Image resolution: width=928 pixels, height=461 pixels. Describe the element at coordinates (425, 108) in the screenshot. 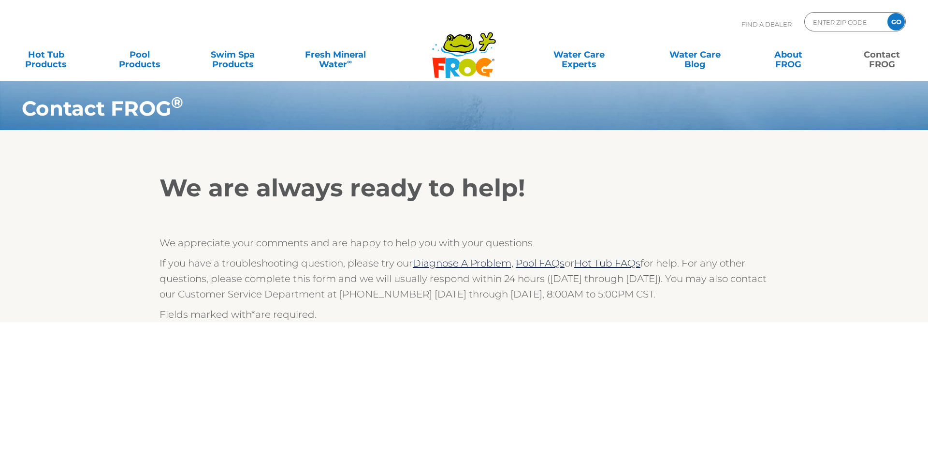

I see `h1: Contact FROG` at that location.